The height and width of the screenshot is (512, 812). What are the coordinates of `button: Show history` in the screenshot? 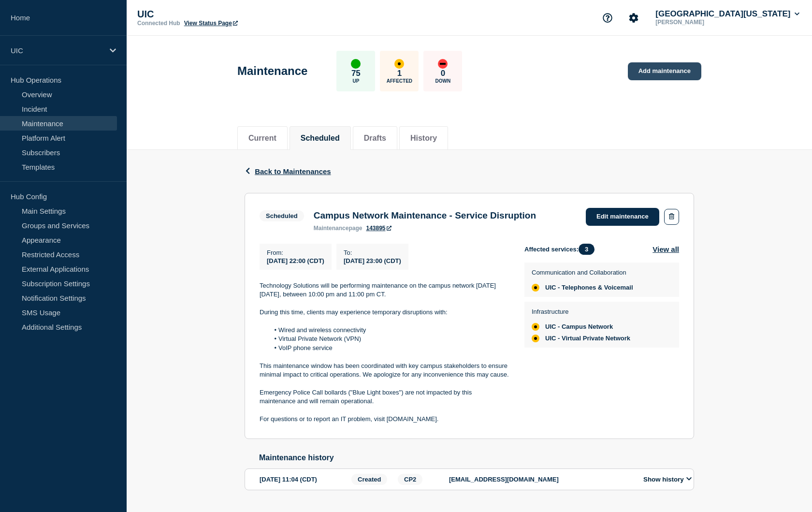 It's located at (667, 479).